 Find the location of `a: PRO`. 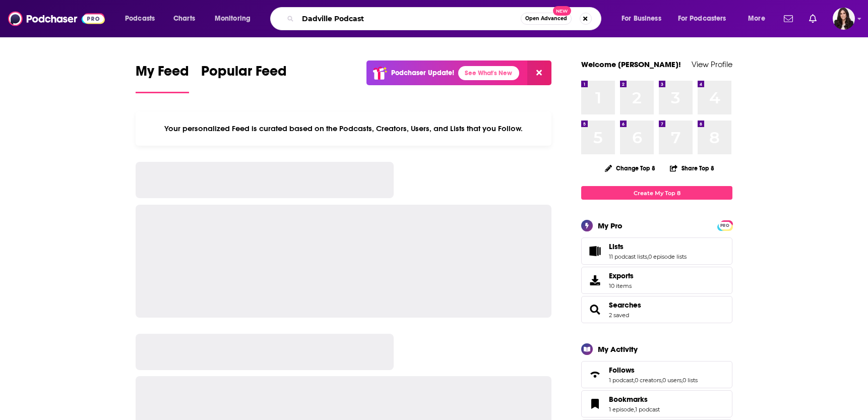

a: PRO is located at coordinates (725, 225).